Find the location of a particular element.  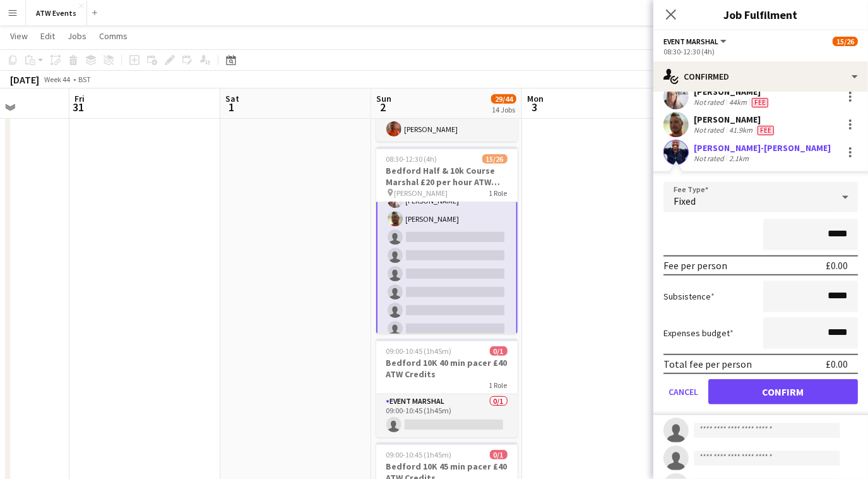

button: ATW Events is located at coordinates (56, 13).